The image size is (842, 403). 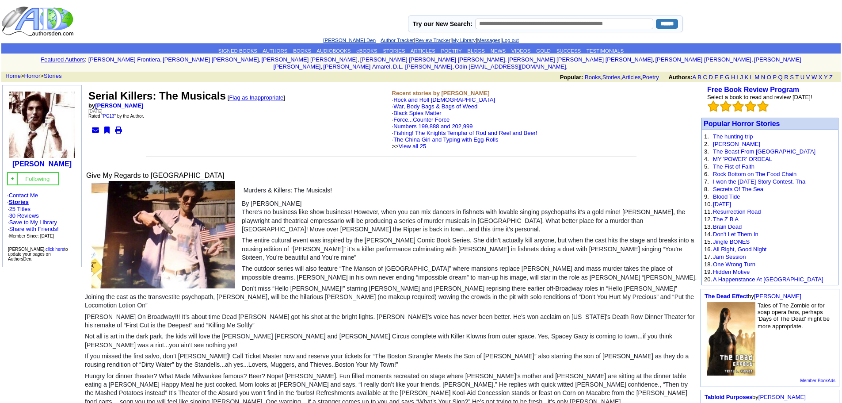 I want to click on a: Don't Let Them In, so click(x=736, y=234).